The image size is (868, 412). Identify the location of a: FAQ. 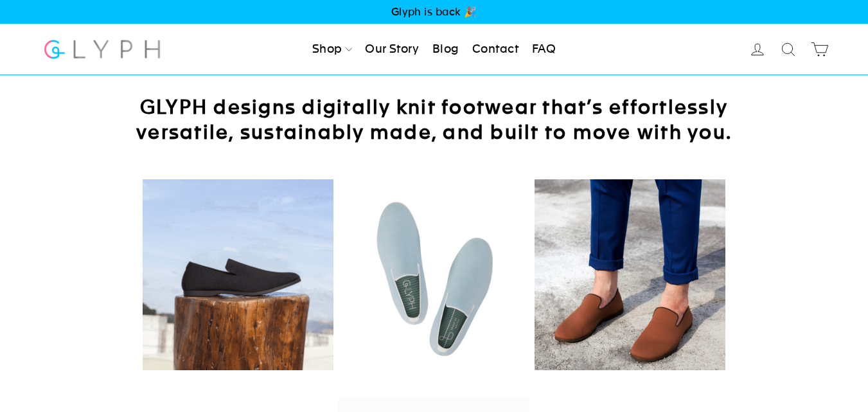
(543, 49).